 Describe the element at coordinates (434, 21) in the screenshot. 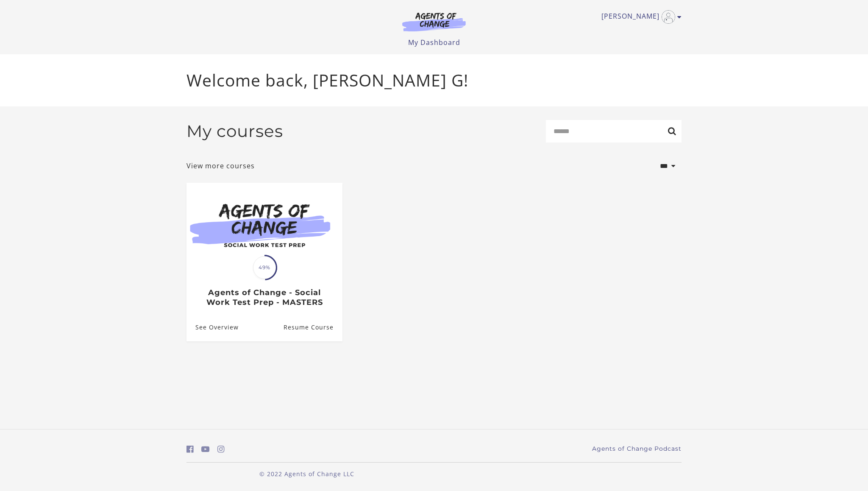

I see `img: Agents of Change Logo` at that location.